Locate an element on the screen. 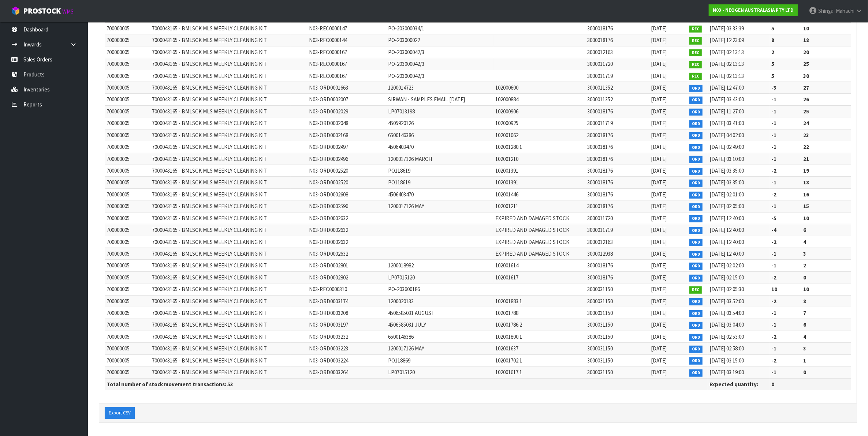 This screenshot has width=868, height=436. span: PO-203000042/3 is located at coordinates (406, 52).